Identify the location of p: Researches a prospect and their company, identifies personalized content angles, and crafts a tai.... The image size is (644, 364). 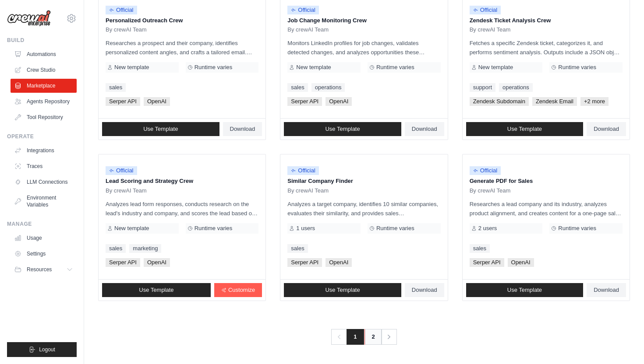
(182, 48).